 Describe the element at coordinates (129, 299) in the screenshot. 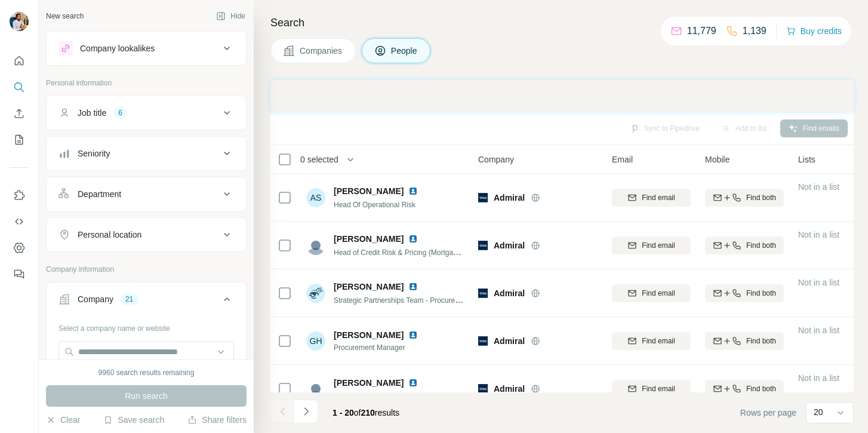

I see `div: 21` at that location.